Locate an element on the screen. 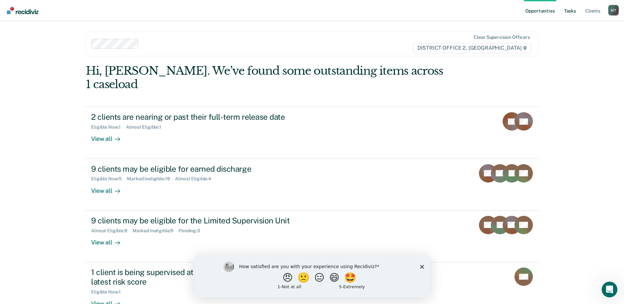  div: 9 clients may be eligible for earned discharge is located at coordinates (206, 169).